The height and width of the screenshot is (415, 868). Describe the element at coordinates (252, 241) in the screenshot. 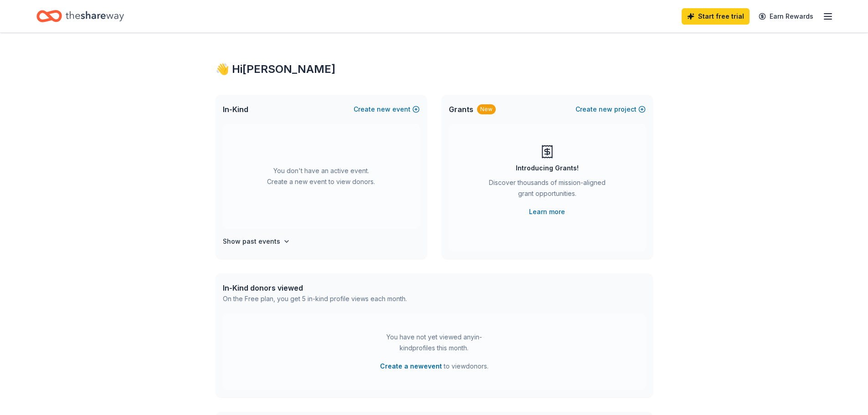

I see `h4: Show past events` at that location.